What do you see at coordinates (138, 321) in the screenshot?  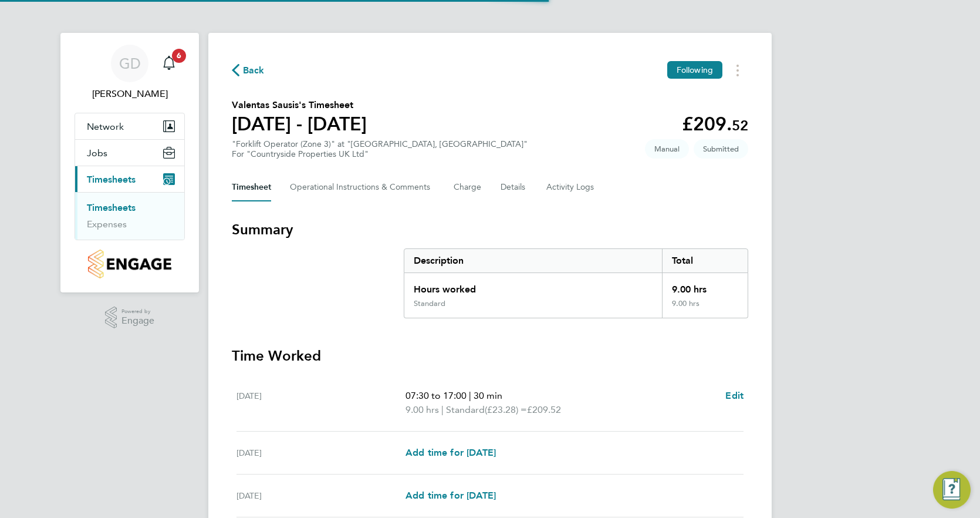 I see `span: Engage` at bounding box center [138, 321].